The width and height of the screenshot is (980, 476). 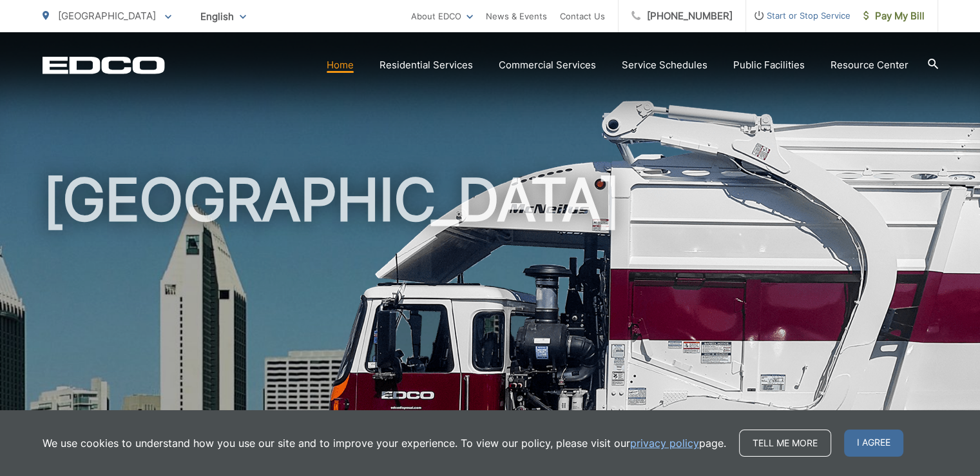 What do you see at coordinates (516, 16) in the screenshot?
I see `a: News & Events` at bounding box center [516, 16].